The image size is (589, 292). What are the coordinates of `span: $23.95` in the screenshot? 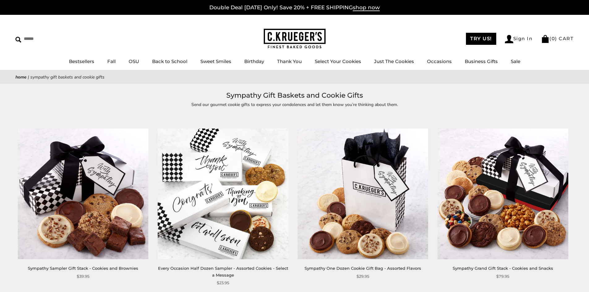 It's located at (223, 283).